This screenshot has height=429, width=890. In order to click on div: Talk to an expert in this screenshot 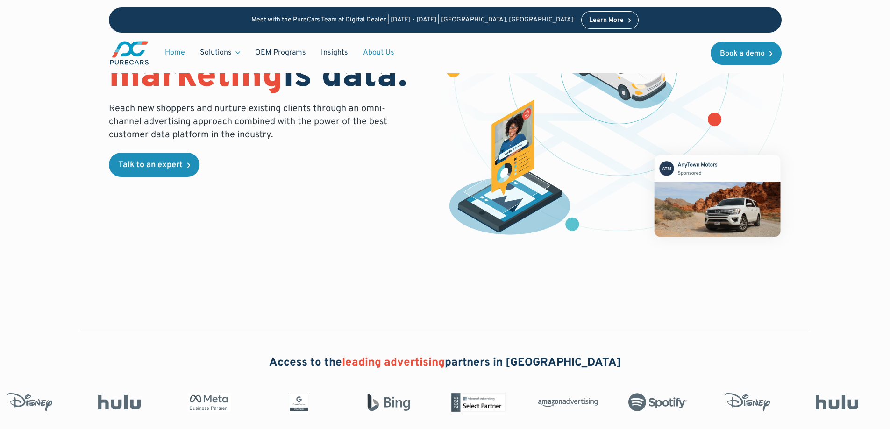, I will do `click(150, 165)`.